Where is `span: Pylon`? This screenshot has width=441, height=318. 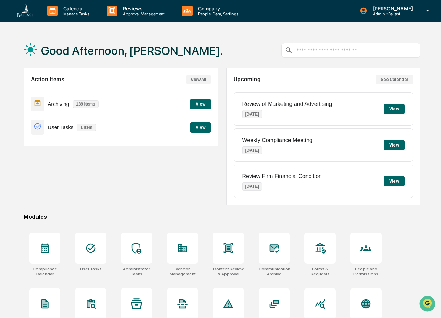 span: Pylon is located at coordinates (76, 120).